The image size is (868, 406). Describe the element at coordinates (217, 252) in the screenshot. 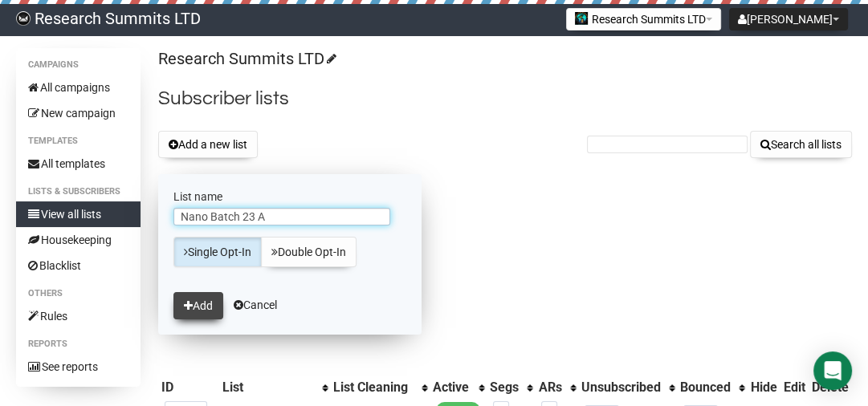

I see `a: Single Opt-In` at that location.